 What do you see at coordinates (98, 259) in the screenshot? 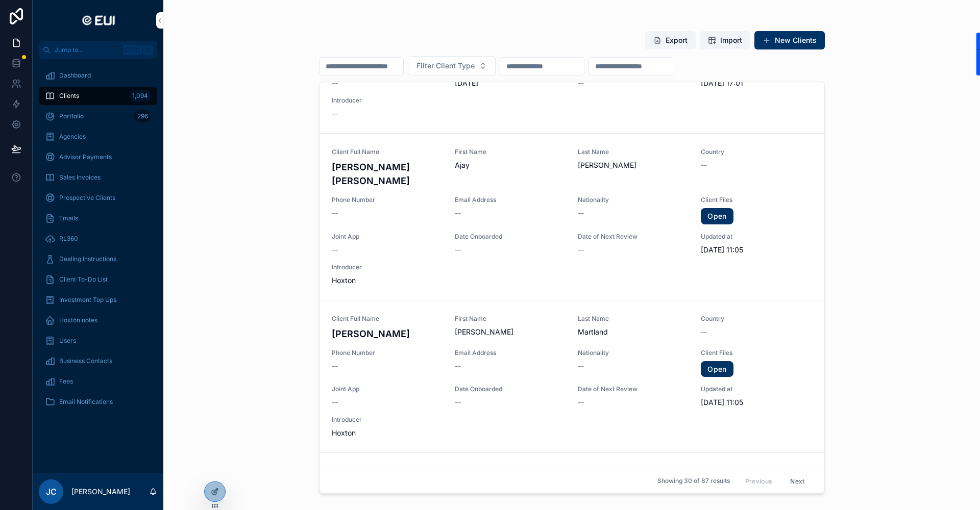
I see `a: Dealing Instructions` at bounding box center [98, 259].